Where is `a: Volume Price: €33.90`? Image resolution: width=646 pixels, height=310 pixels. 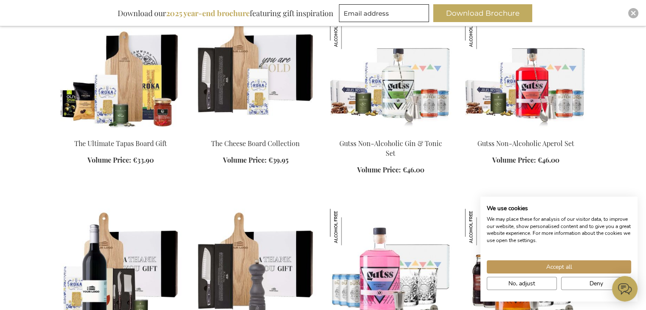
a: Volume Price: €33.90 is located at coordinates (121, 160).